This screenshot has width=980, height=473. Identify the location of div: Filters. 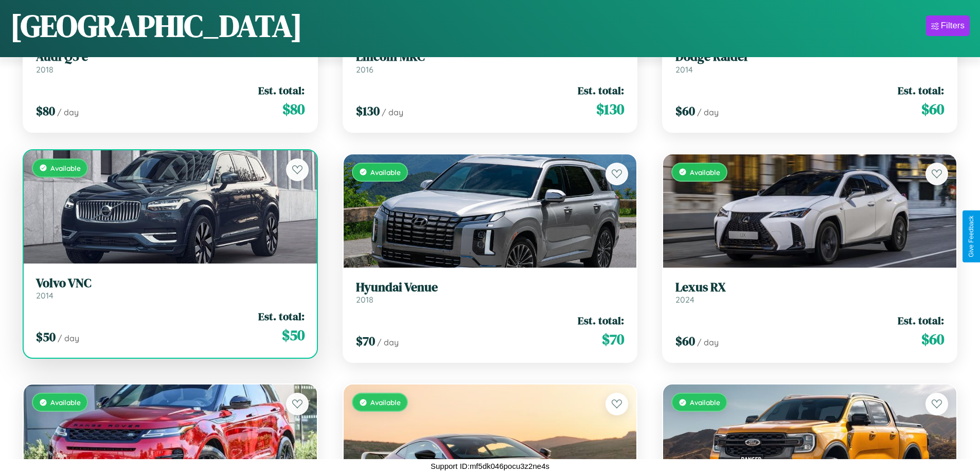
(953, 25).